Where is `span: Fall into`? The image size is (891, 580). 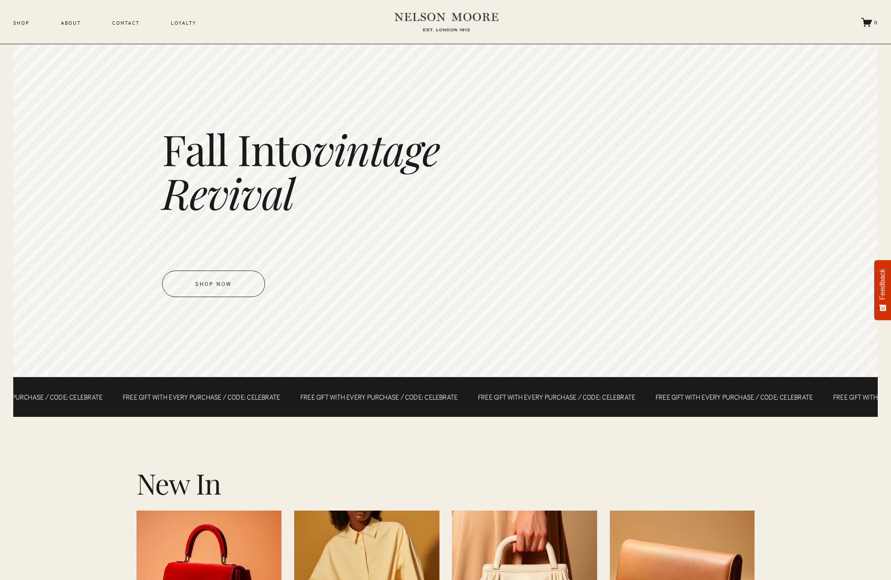
span: Fall into is located at coordinates (306, 171).